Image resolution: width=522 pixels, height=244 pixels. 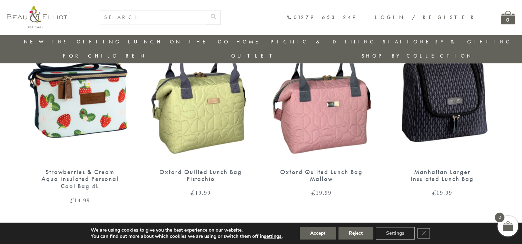 I want to click on span: 0, so click(x=499, y=218).